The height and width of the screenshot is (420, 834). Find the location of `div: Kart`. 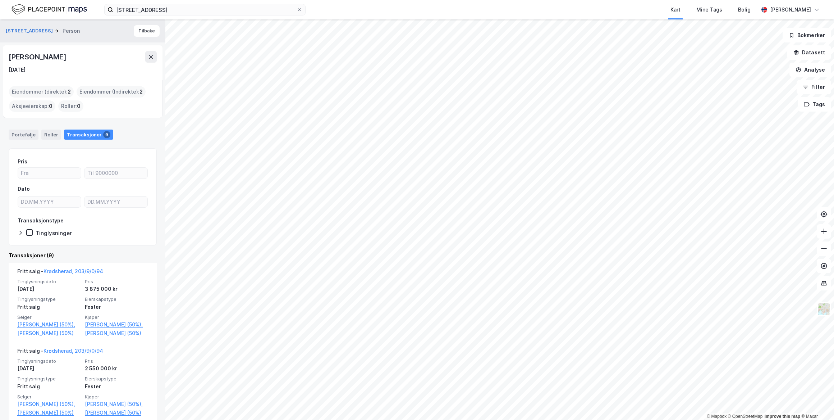

div: Kart is located at coordinates (676, 10).